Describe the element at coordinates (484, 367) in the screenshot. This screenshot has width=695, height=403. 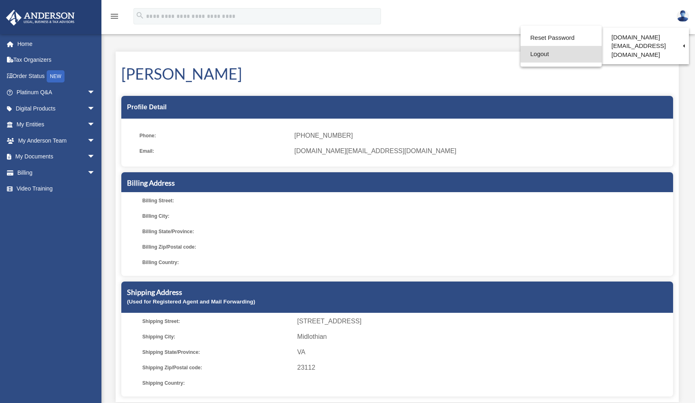
I see `span: 23112` at that location.